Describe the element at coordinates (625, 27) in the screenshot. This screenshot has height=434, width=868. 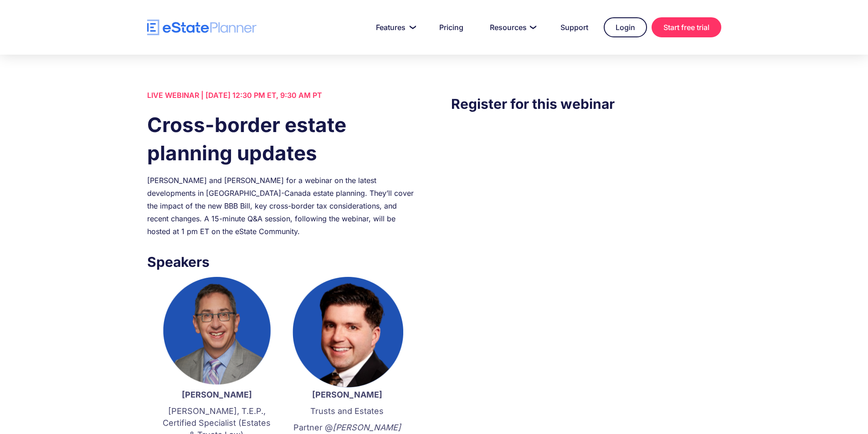
I see `a: Login` at that location.